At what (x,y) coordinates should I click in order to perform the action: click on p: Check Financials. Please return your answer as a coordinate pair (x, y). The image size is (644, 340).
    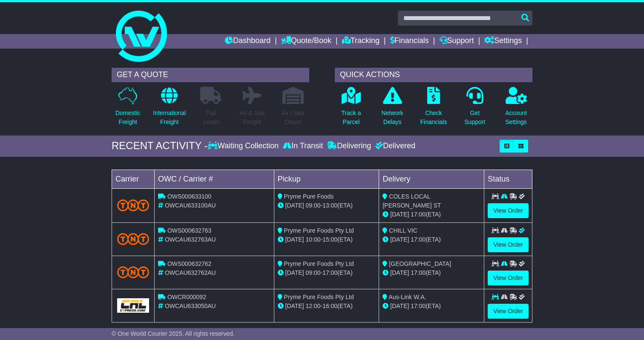
    Looking at the image, I should click on (433, 118).